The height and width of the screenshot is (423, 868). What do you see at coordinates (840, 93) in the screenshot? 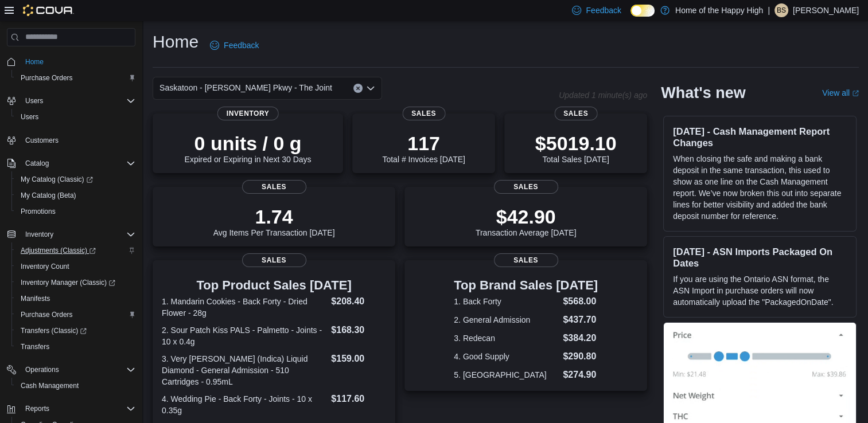
I see `a: View allExternal link` at bounding box center [840, 93].